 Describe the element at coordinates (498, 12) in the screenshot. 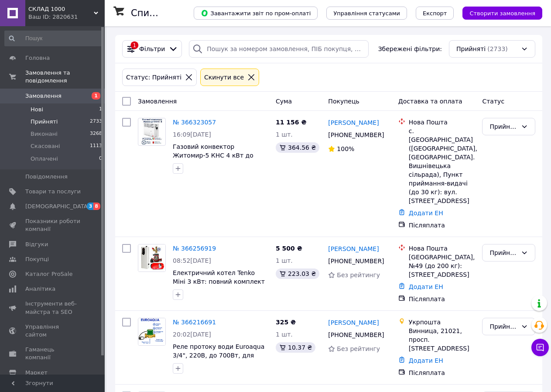

I see `a: Створити замовлення` at that location.